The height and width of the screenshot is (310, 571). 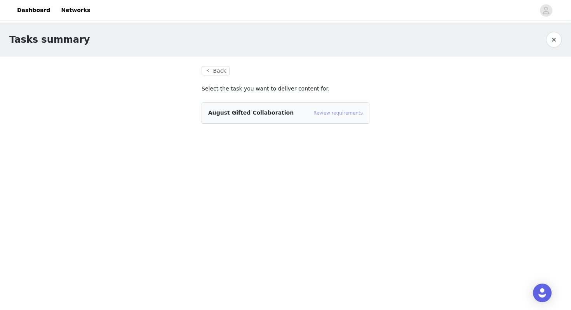 I want to click on div: avatar, so click(x=546, y=10).